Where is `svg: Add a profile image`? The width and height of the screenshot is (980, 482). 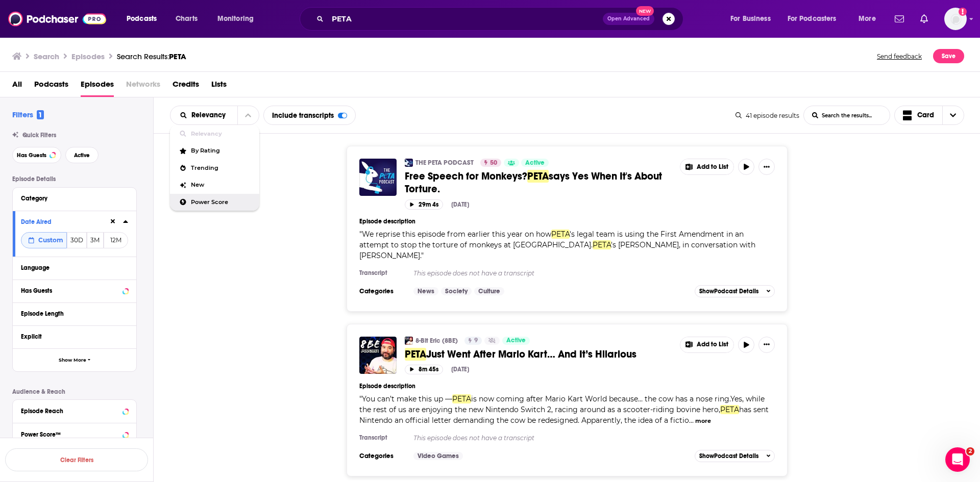
svg: Add a profile image is located at coordinates (962, 12).